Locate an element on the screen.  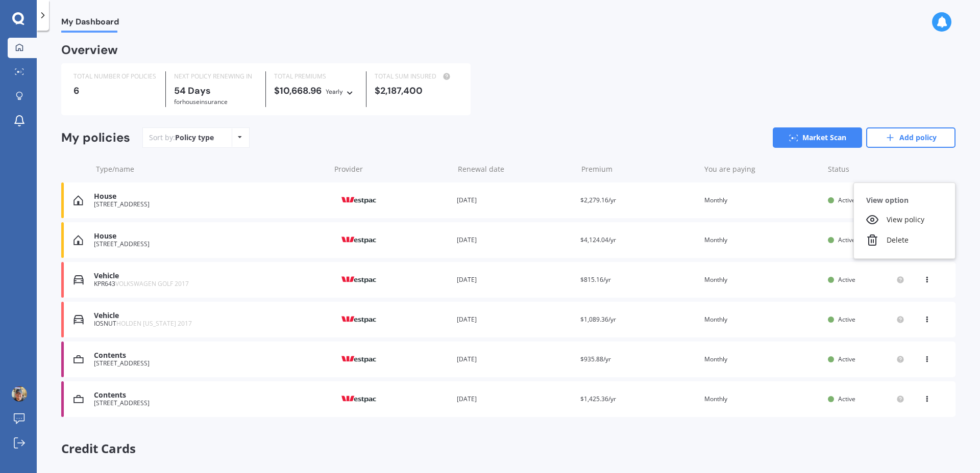
div: Premium is located at coordinates (639, 169).